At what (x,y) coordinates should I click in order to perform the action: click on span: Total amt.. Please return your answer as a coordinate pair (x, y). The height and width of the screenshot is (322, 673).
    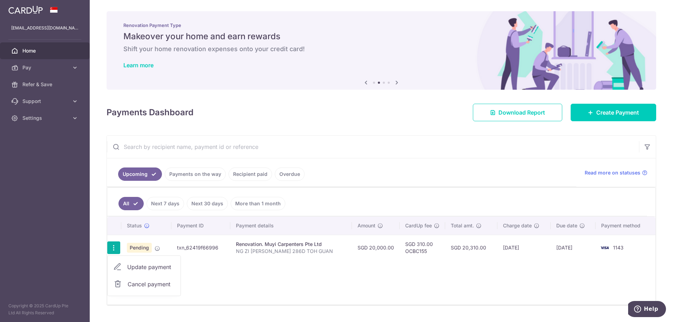
    Looking at the image, I should click on (462, 226).